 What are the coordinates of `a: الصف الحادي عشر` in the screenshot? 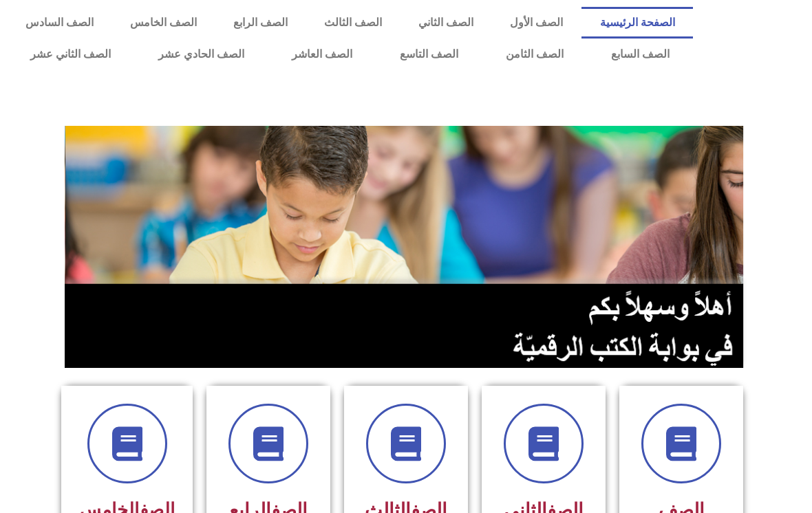 It's located at (202, 54).